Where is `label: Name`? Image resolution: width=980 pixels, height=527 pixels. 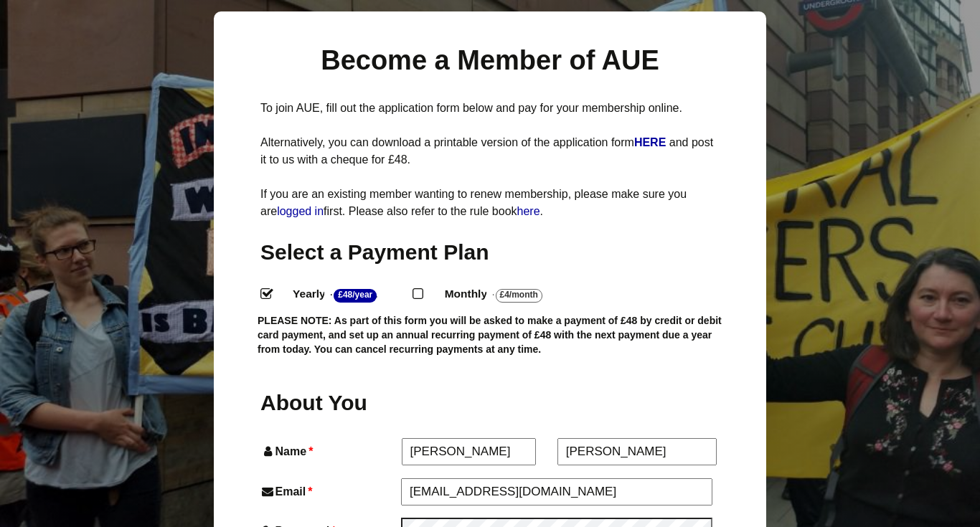
label: Name is located at coordinates (329, 451).